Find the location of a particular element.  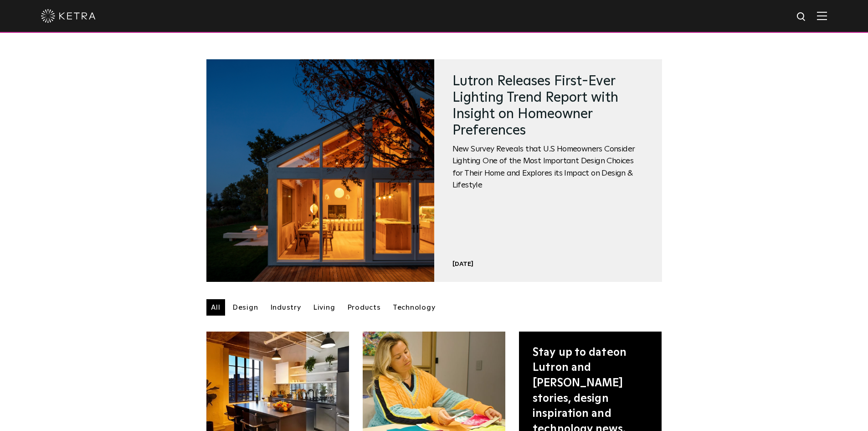

img: ketra-logo-2019-white is located at coordinates (68, 16).